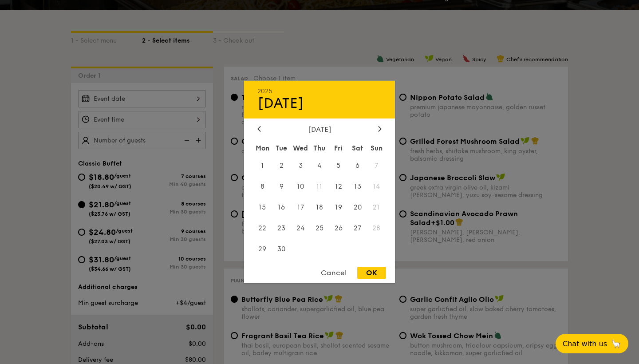 This screenshot has height=364, width=639. I want to click on span: 17, so click(301, 207).